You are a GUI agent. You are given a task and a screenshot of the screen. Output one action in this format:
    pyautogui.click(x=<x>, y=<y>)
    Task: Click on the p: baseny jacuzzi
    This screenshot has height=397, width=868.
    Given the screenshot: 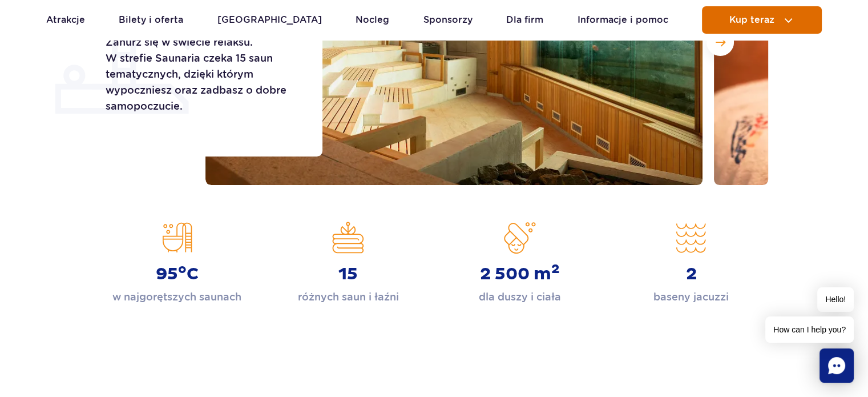 What is the action you would take?
    pyautogui.click(x=691, y=297)
    